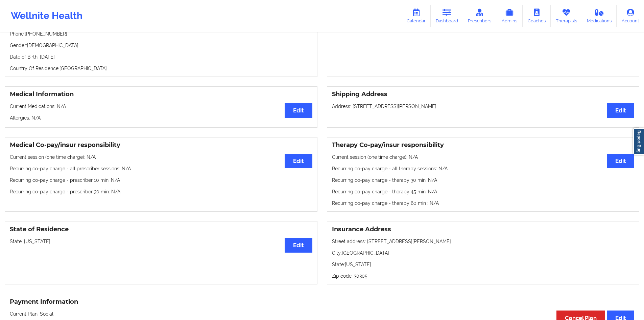  Describe the element at coordinates (161, 229) in the screenshot. I see `h3: State of Residence` at that location.